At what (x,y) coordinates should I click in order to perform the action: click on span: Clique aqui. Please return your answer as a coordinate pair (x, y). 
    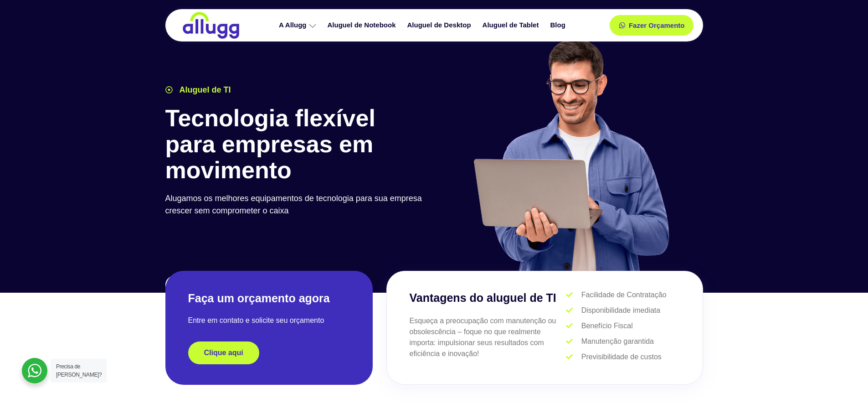
    Looking at the image, I should click on (224, 353).